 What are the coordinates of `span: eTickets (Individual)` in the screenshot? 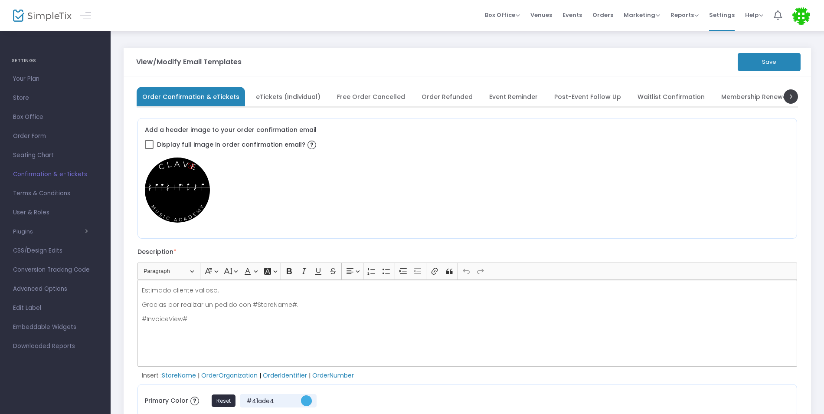 It's located at (288, 96).